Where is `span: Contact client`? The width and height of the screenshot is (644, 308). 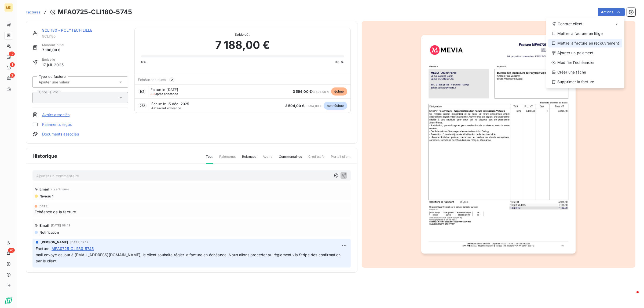 span: Contact client is located at coordinates (570, 24).